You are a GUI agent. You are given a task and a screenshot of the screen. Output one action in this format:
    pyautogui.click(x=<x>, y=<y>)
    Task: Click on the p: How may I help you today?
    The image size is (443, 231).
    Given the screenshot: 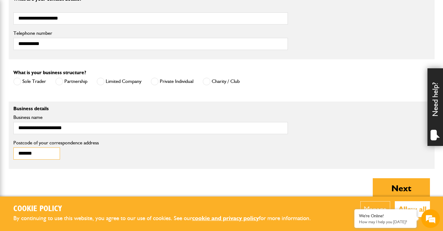 What is the action you would take?
    pyautogui.click(x=386, y=222)
    